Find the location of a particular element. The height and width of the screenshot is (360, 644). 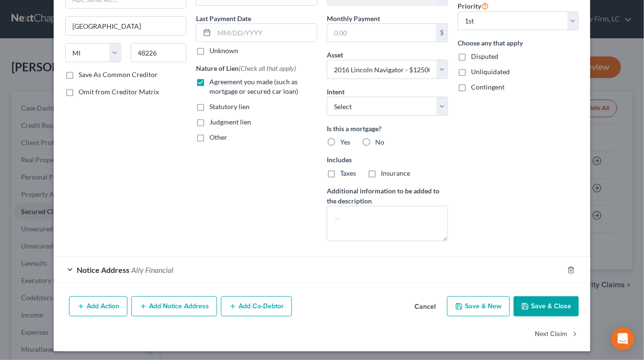

span: Unliquidated is located at coordinates (490, 71).